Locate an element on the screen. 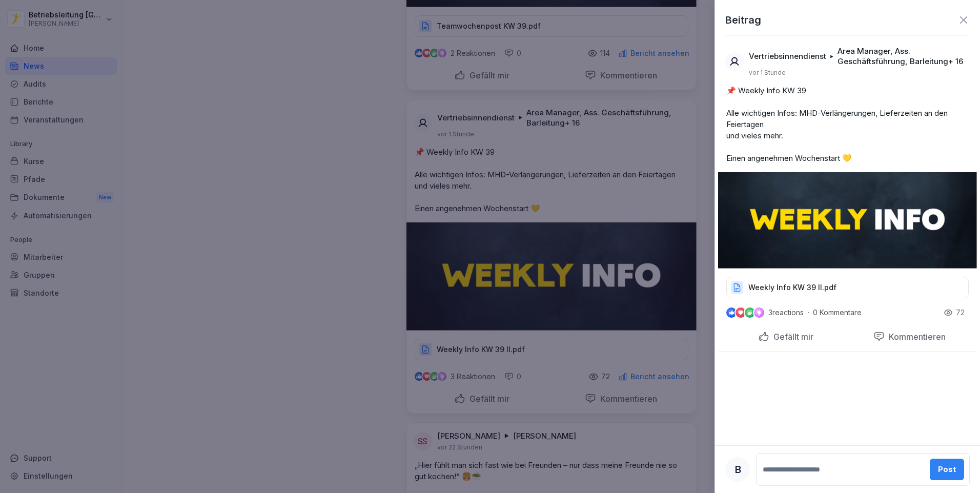 This screenshot has width=980, height=493. p: 72 is located at coordinates (960, 313).